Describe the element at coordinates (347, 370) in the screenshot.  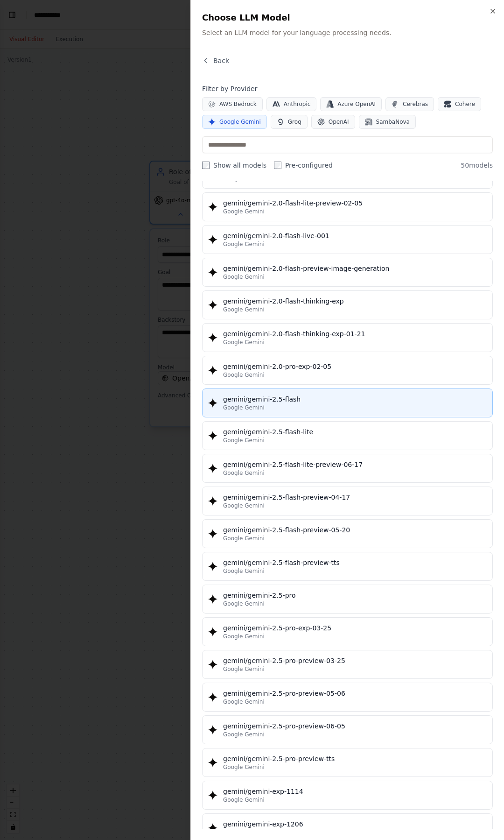
I see `button: gemini/gemini-2.0-pro-exp-02-05Google Gemini` at that location.